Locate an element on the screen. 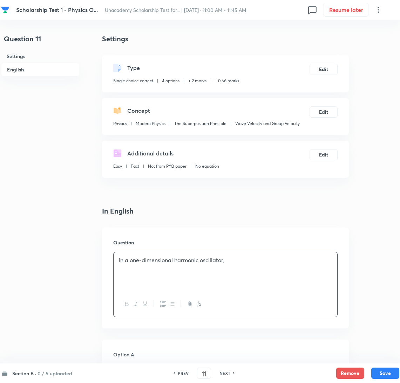 This screenshot has width=400, height=383. p: Easy is located at coordinates (117, 166).